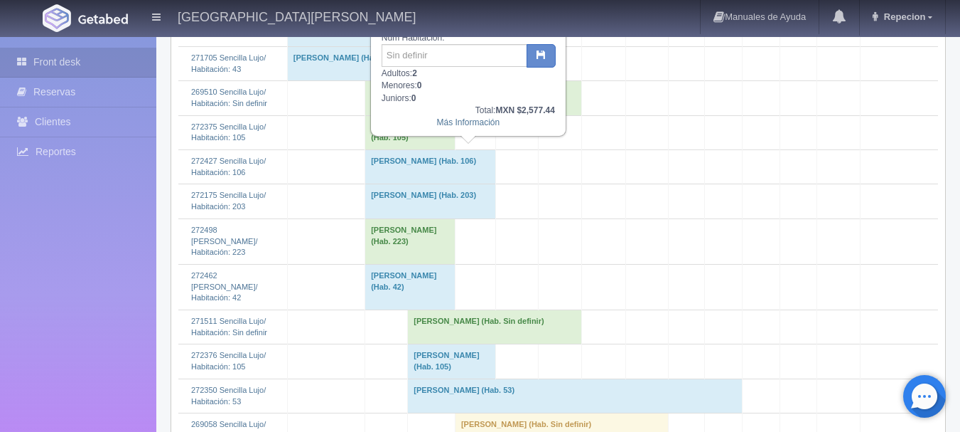 The image size is (960, 432). I want to click on a: 272375 Sencilla Lujo/Habitación: 105, so click(228, 132).